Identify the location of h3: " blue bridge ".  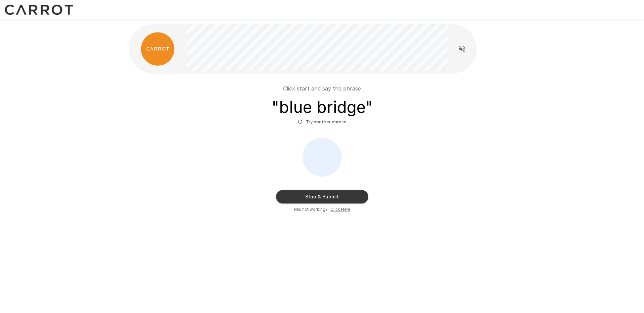
(322, 107).